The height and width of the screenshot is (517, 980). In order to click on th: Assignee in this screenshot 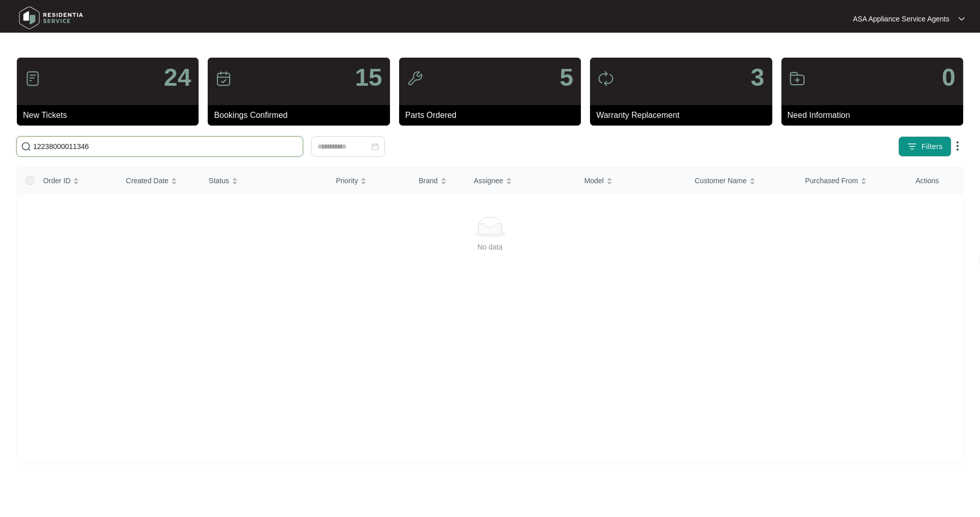, I will do `click(521, 181)`.